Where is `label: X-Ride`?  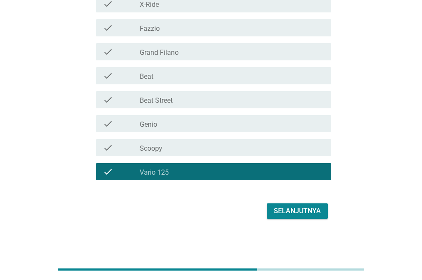 label: X-Ride is located at coordinates (149, 5).